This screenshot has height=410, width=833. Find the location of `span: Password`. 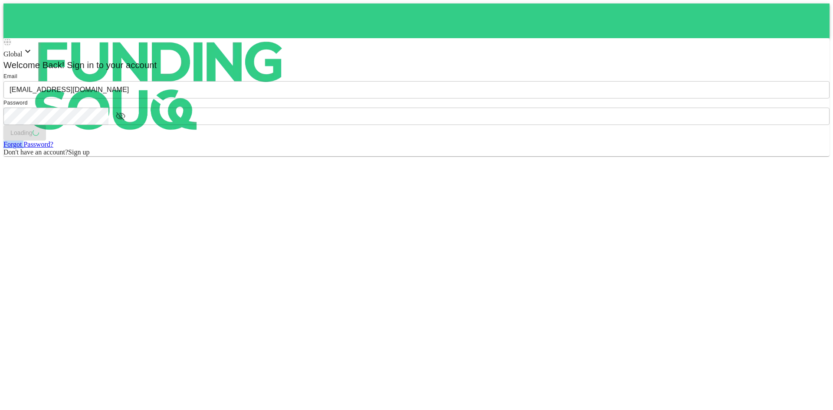

span: Password is located at coordinates (16, 103).